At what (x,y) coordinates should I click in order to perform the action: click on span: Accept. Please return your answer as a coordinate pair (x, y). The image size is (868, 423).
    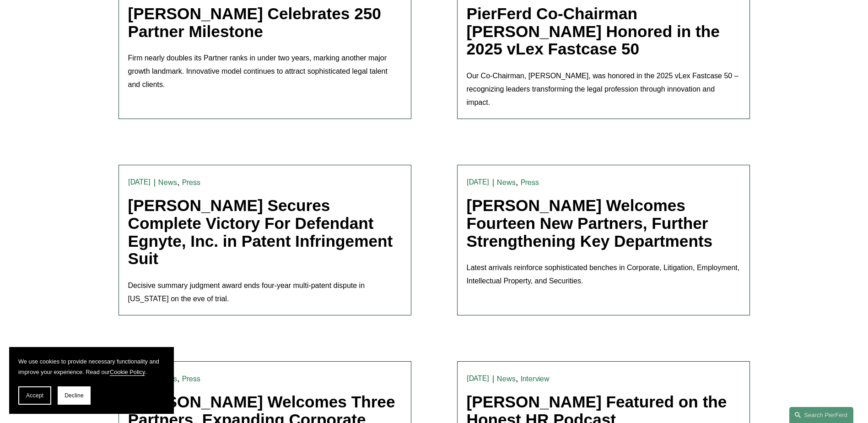
    Looking at the image, I should click on (35, 395).